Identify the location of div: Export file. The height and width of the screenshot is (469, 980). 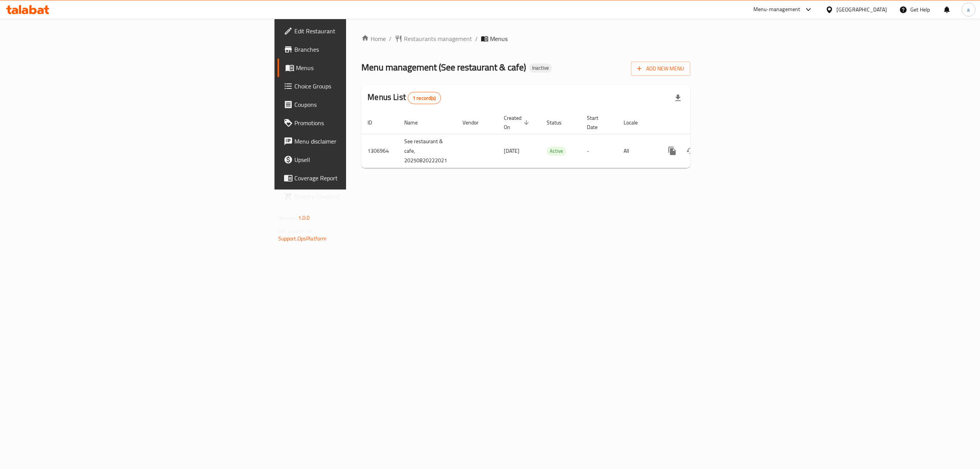
(678, 98).